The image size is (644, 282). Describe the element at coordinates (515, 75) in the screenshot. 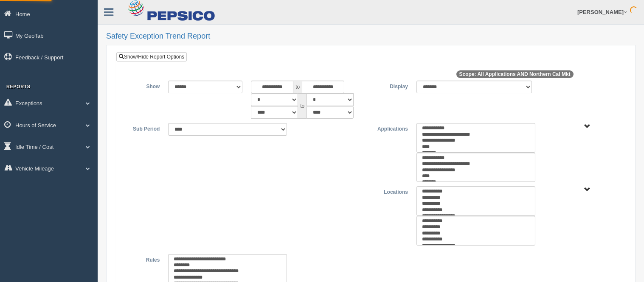

I see `span: Scope: All Applications AND Northern Cal Mkt` at that location.